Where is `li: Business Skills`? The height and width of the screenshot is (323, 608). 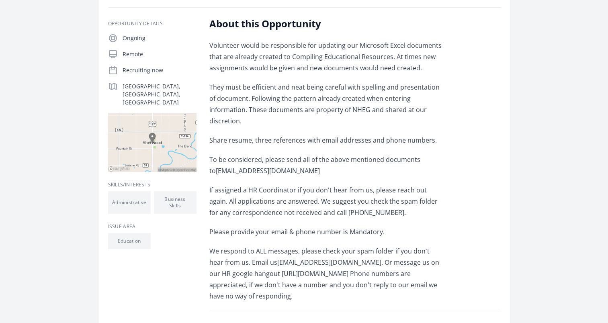
li: Business Skills is located at coordinates (175, 203).